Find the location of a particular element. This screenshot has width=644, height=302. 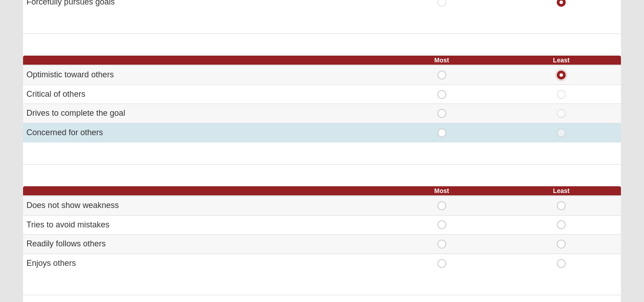

td: Optimistic toward others is located at coordinates (203, 75).